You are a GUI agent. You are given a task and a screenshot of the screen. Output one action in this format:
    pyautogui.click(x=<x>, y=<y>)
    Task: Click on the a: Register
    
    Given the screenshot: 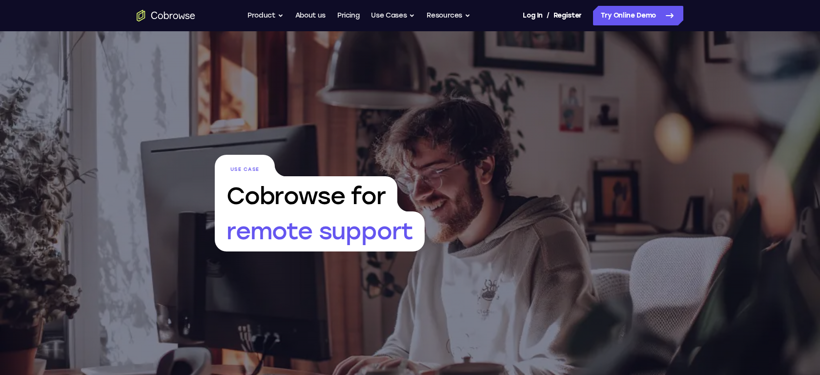 What is the action you would take?
    pyautogui.click(x=568, y=16)
    